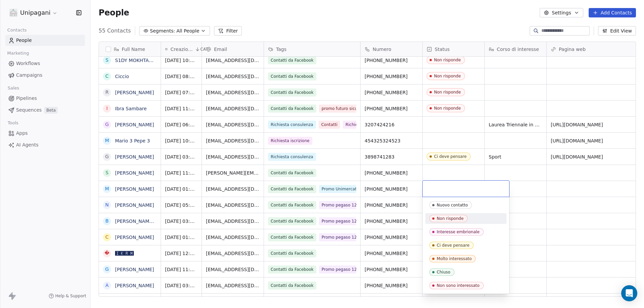 The height and width of the screenshot is (308, 644). Describe the element at coordinates (453, 245) in the screenshot. I see `div: Ci deve pensare` at that location.